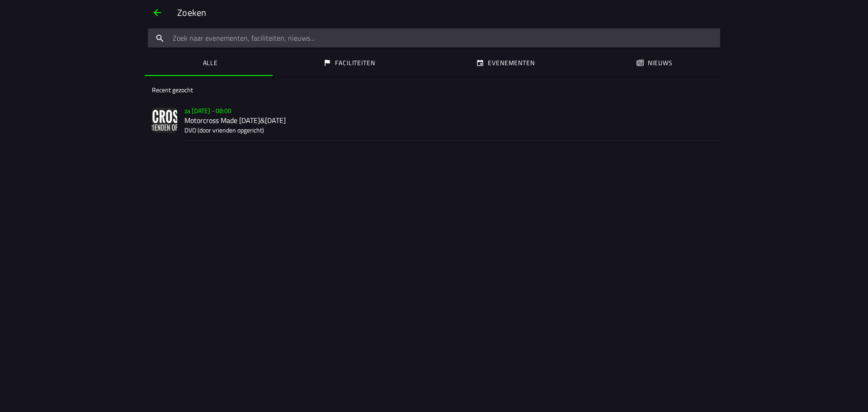 The width and height of the screenshot is (868, 412). What do you see at coordinates (165, 120) in the screenshot?
I see `img: ipxfbEkGGxjI8HKWyXucrQvvZTPPD1Z0YW2JVAT0.png` at bounding box center [165, 120].